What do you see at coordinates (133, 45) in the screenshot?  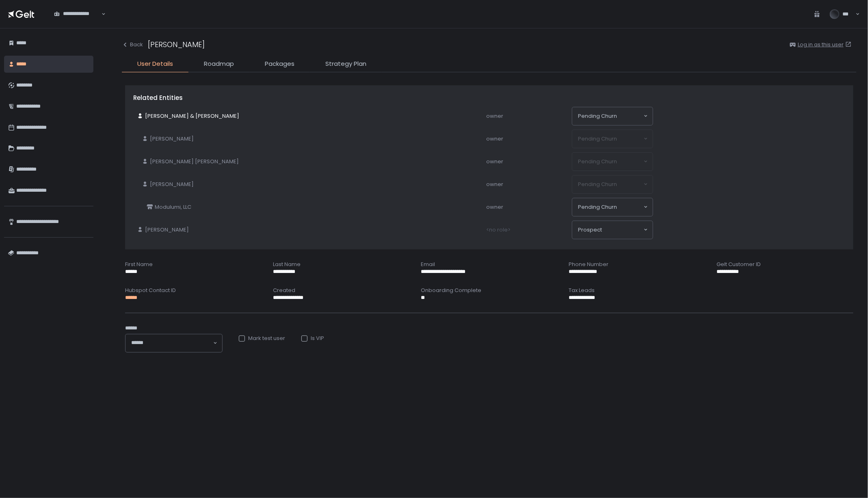 I see `button: Back` at bounding box center [133, 45].